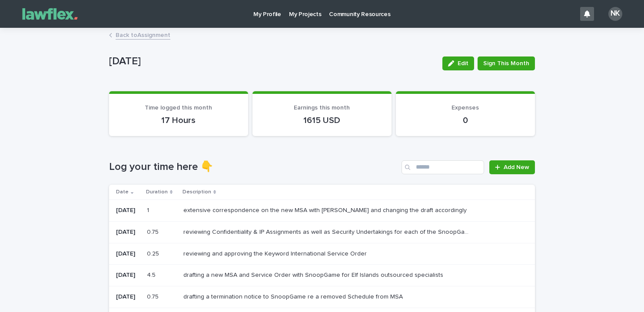  I want to click on p: 1, so click(149, 209).